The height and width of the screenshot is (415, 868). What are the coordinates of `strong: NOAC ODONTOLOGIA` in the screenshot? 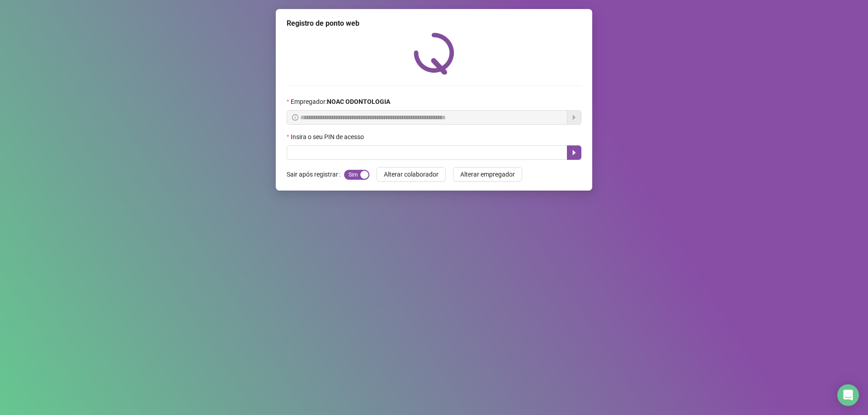 It's located at (359, 102).